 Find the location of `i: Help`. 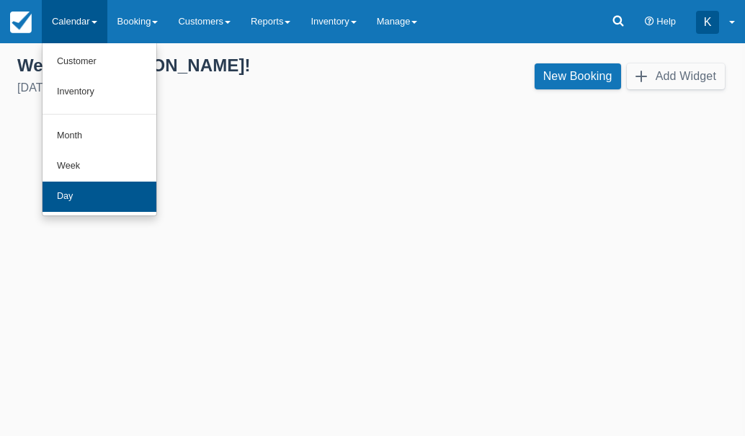

i: Help is located at coordinates (650, 22).